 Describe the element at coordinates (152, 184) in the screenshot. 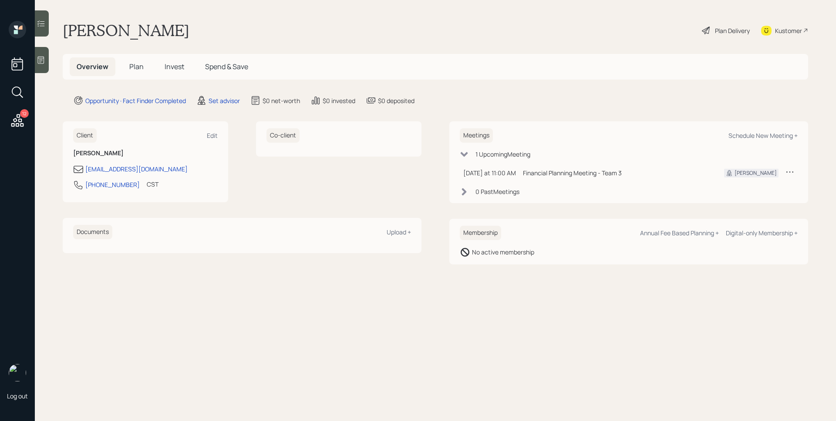

I see `div: CST` at that location.